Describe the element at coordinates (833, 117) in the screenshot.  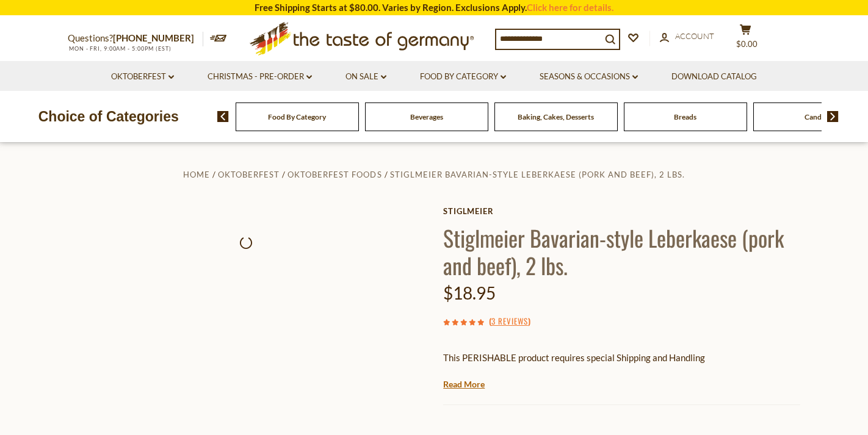
I see `img: next arrow` at that location.